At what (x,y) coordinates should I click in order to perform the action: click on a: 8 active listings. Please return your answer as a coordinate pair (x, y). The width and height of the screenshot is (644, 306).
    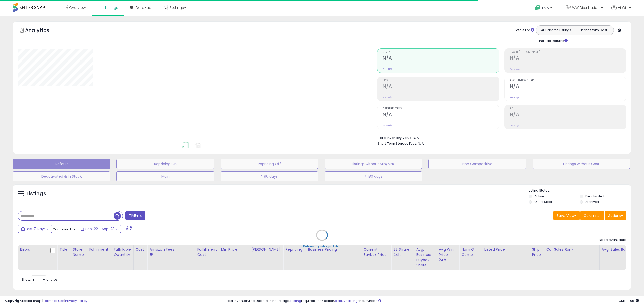
    Looking at the image, I should click on (347, 300).